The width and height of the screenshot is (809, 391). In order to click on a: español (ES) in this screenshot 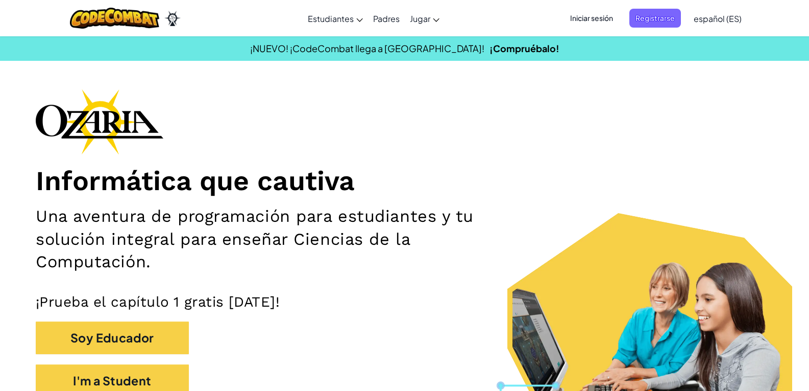, I will do `click(718, 18)`.